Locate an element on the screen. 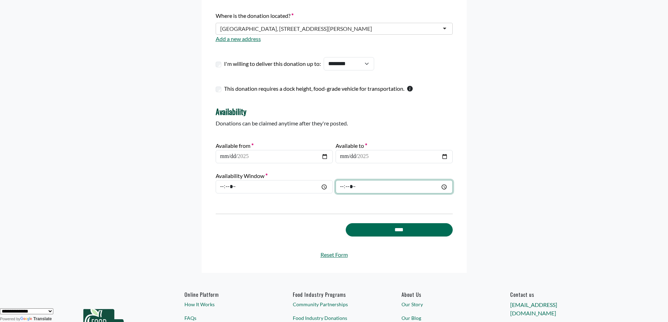 The height and width of the screenshot is (322, 668). label: Where is the donation located? is located at coordinates (255, 16).